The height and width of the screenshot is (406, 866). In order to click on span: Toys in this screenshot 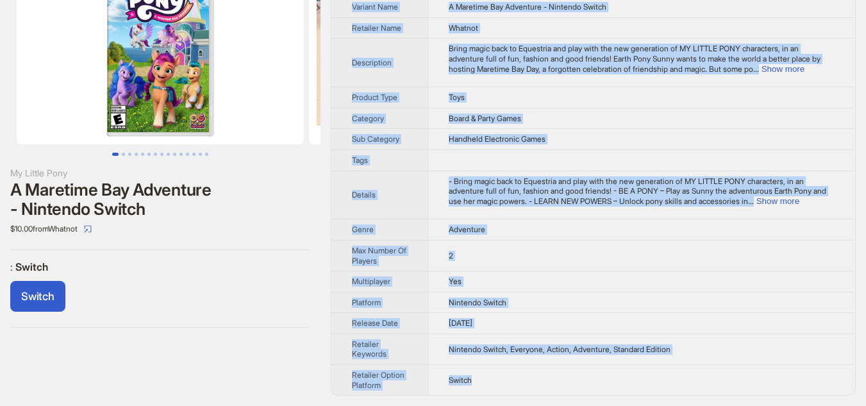, I will do `click(457, 97)`.